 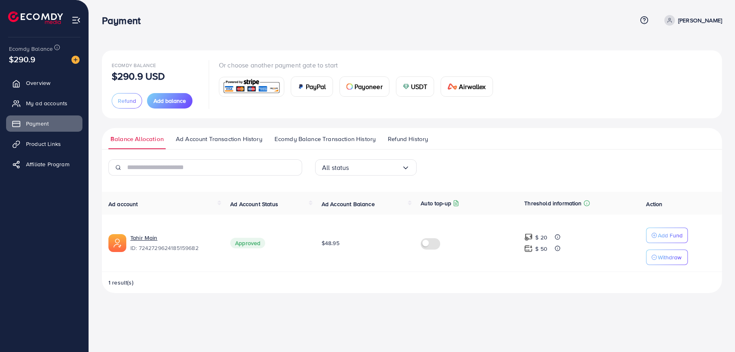 What do you see at coordinates (35, 17) in the screenshot?
I see `img: logo` at bounding box center [35, 17].